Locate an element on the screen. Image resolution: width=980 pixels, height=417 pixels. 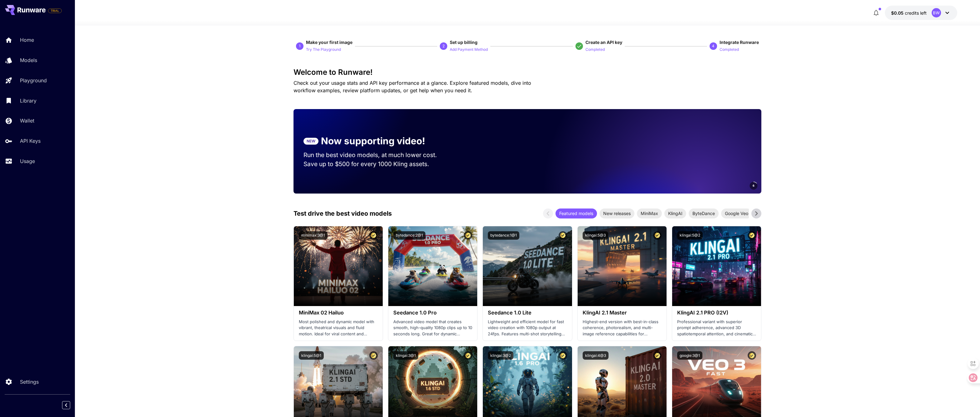
p: Lightweight and efficient model for fast video creation with 1080p output at 24fps. Features mult... is located at coordinates (527, 328).